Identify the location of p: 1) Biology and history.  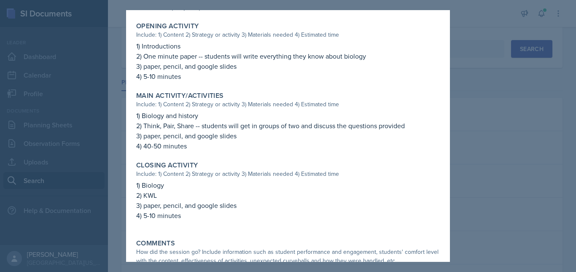
(288, 116).